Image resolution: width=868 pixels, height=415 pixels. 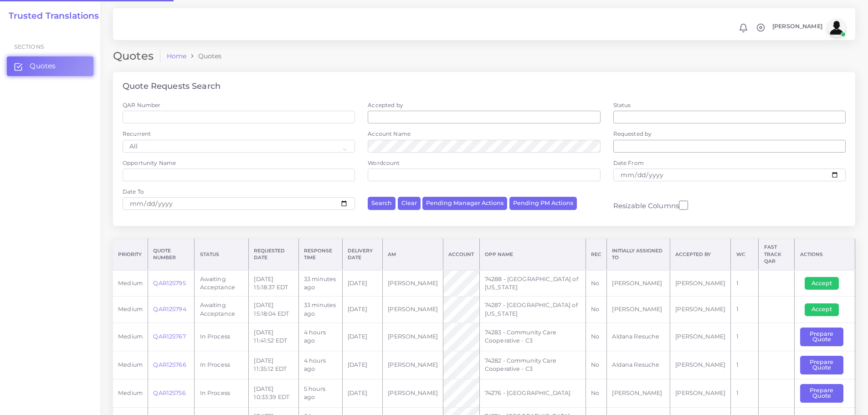 What do you see at coordinates (385, 105) in the screenshot?
I see `label: Accepted by` at bounding box center [385, 105].